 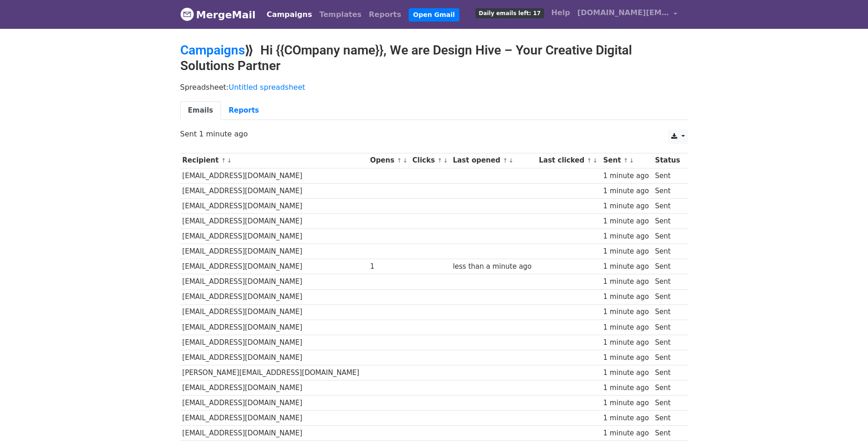 What do you see at coordinates (430, 160) in the screenshot?
I see `th: Clicks` at bounding box center [430, 160].